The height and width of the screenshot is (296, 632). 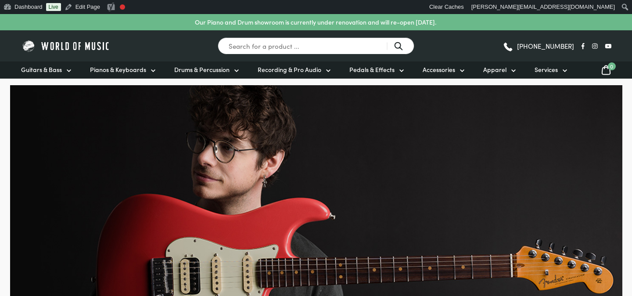 I want to click on div: Needs improvement, so click(x=123, y=7).